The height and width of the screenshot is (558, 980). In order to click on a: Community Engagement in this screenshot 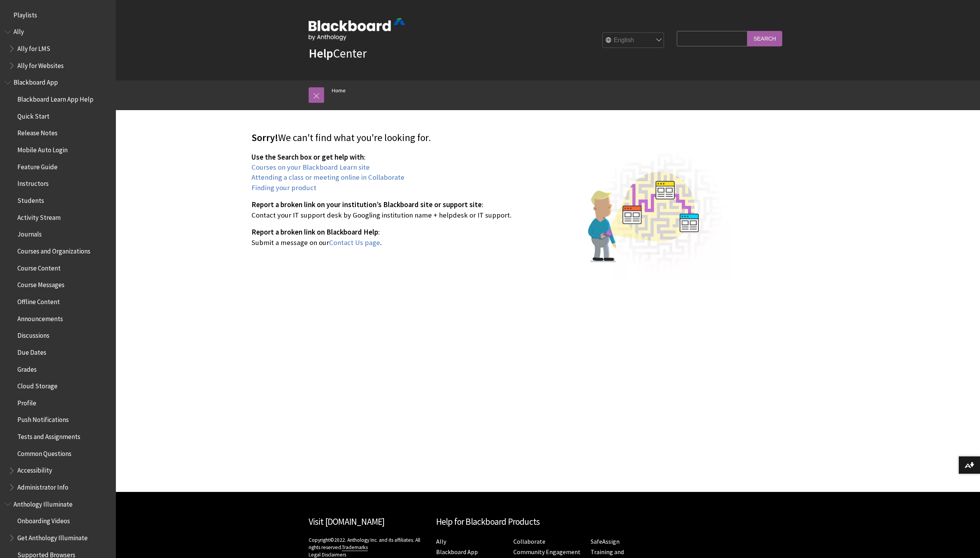, I will do `click(547, 552)`.